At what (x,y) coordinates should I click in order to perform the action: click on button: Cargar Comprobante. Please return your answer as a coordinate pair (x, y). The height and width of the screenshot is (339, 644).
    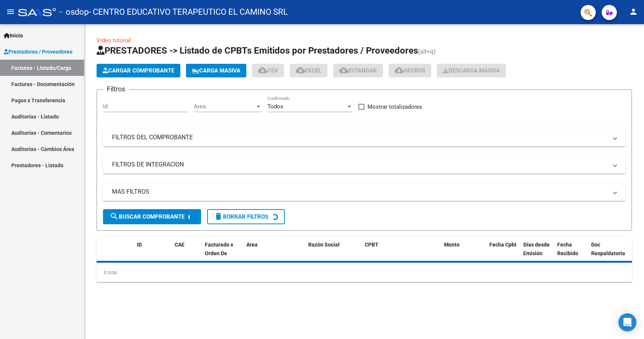
    Looking at the image, I should click on (138, 70).